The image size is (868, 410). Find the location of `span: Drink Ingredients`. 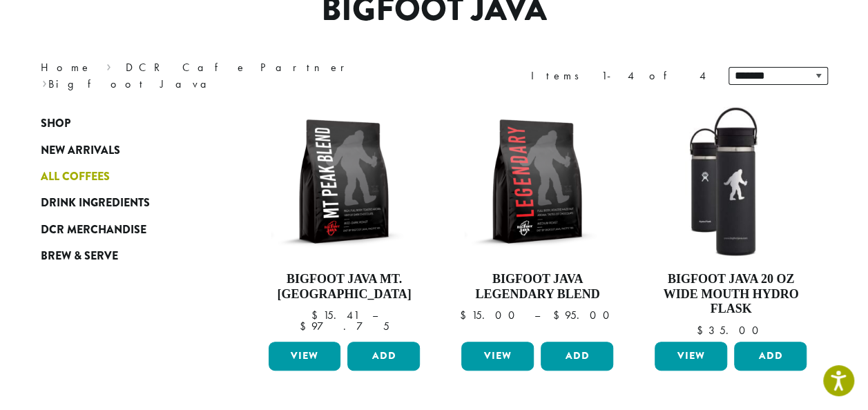

span: Drink Ingredients is located at coordinates (95, 203).